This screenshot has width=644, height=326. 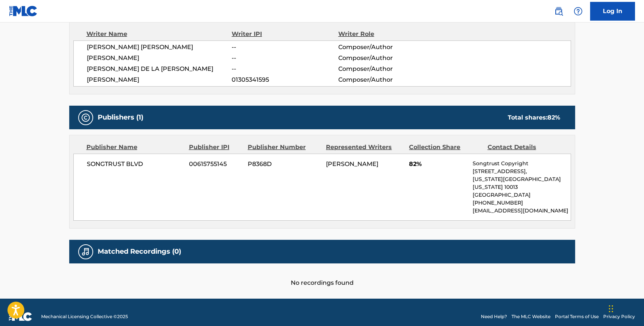 I want to click on div: Publisher Name, so click(x=135, y=147).